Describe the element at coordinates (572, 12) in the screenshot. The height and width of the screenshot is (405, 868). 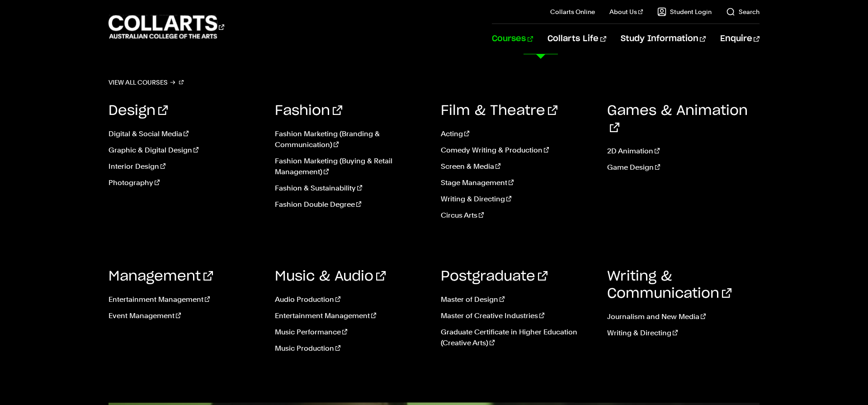
I see `a: Collarts Online` at that location.